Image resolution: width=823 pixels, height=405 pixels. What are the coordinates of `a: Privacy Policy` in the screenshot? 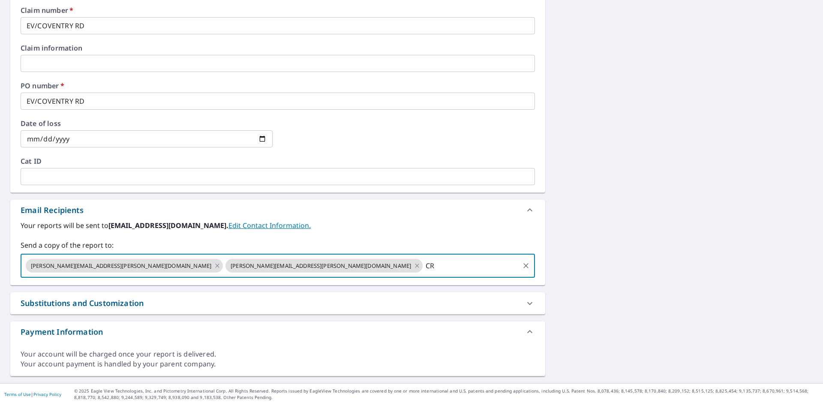 It's located at (47, 394).